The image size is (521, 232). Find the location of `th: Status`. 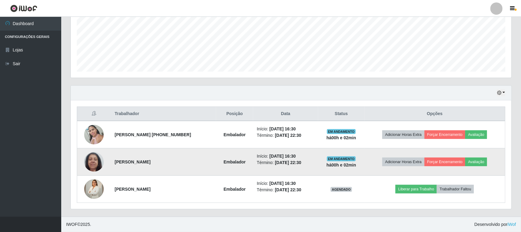

th: Status is located at coordinates (341, 114).